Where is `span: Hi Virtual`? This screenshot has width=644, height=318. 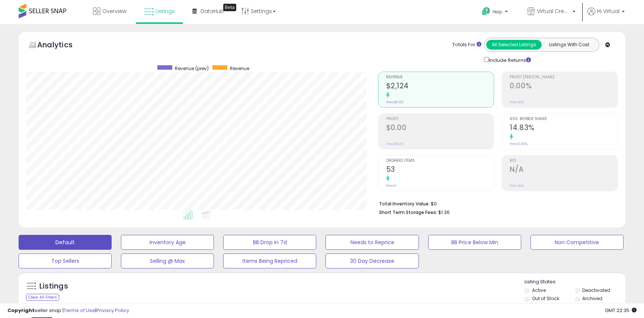 span: Hi Virtual is located at coordinates (609, 11).